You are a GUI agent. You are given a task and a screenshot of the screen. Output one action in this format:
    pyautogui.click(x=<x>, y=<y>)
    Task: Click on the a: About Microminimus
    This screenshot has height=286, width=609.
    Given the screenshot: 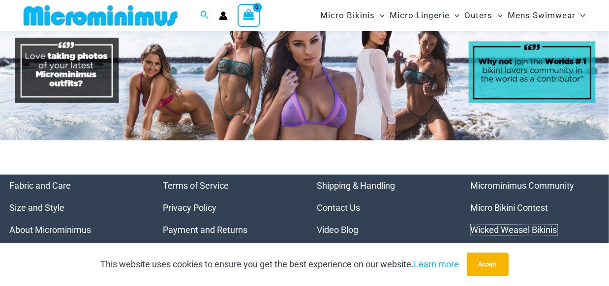 What is the action you would take?
    pyautogui.click(x=50, y=230)
    